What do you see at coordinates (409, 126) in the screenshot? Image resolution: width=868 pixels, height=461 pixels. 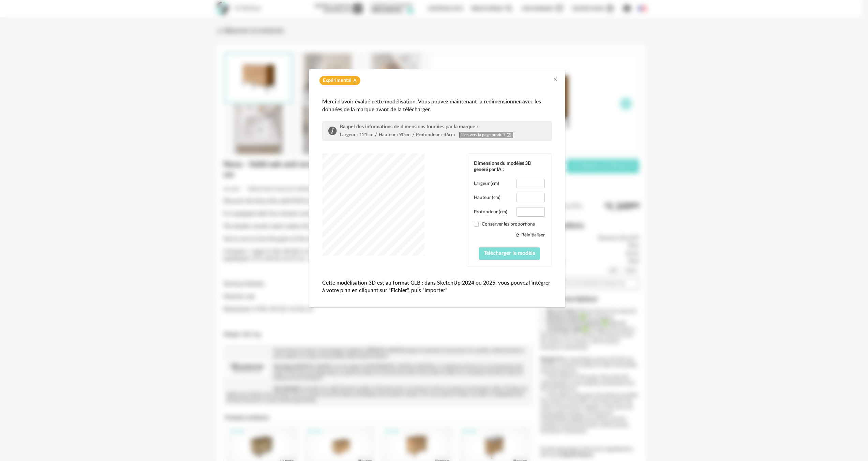 I see `span: Rappel des informations de dimensions fournies par la marque :` at bounding box center [409, 126].